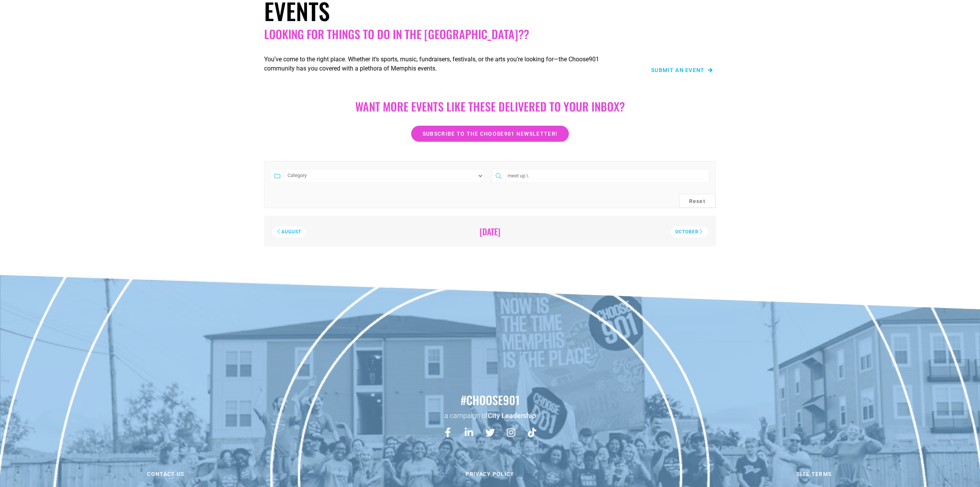 Image resolution: width=980 pixels, height=487 pixels. What do you see at coordinates (814, 474) in the screenshot?
I see `a: Site Terms` at bounding box center [814, 474].